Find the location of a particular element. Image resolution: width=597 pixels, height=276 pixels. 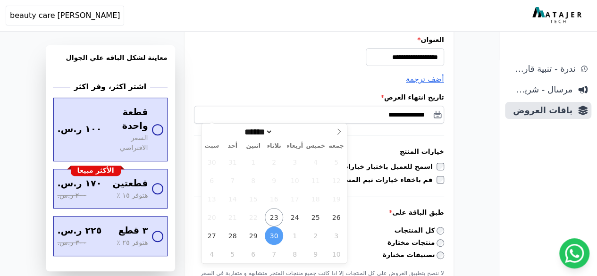

span: سبتمبر 4, 2025 is located at coordinates (315, 162).